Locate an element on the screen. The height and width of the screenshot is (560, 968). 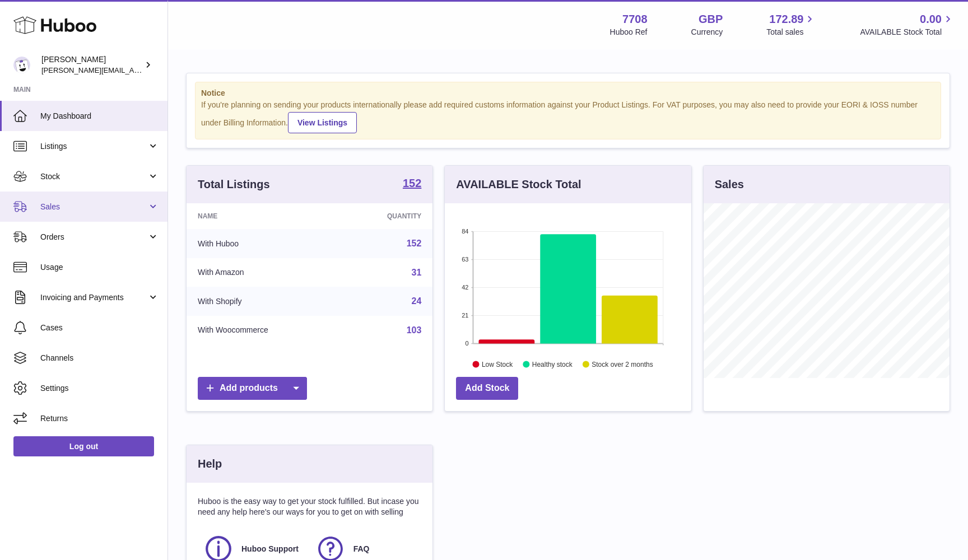
span: Stock is located at coordinates (93, 176).